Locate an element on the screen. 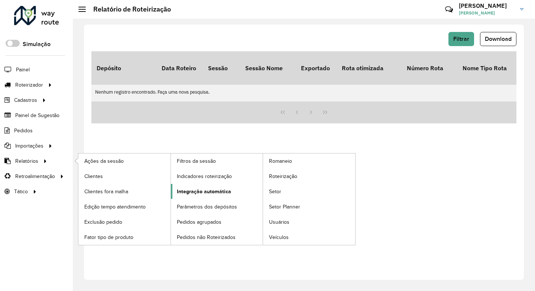  th: Número Rota is located at coordinates (430, 68).